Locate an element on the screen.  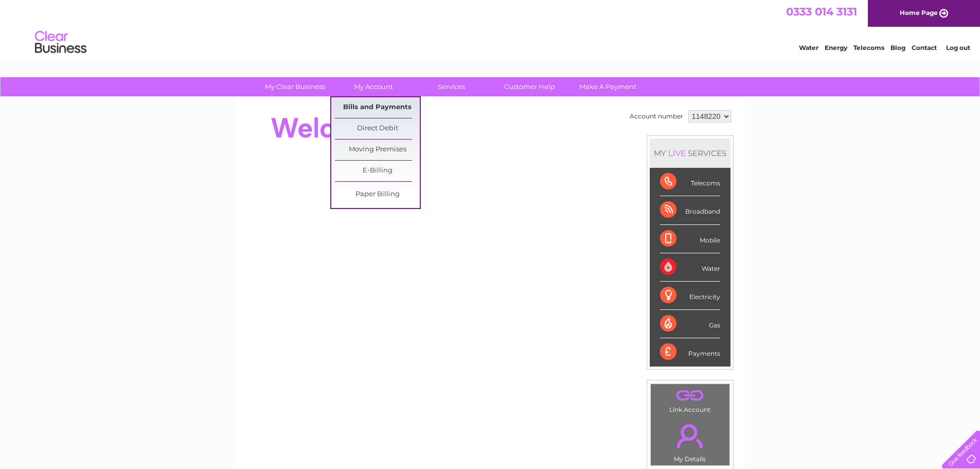
div: LIVE is located at coordinates (677, 153).